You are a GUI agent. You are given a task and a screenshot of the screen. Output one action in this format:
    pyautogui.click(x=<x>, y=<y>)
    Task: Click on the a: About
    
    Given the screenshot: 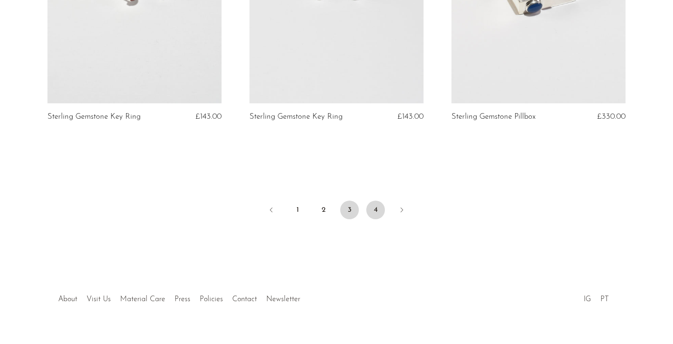 What is the action you would take?
    pyautogui.click(x=67, y=299)
    